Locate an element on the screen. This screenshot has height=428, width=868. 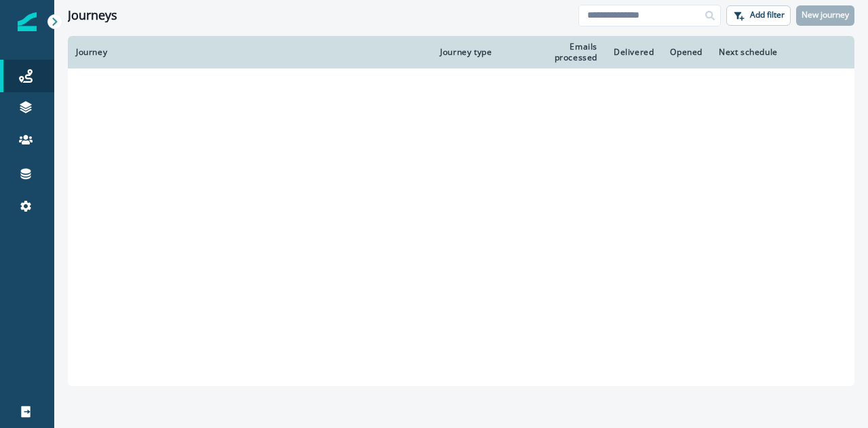
div: Next schedule is located at coordinates (768, 52).